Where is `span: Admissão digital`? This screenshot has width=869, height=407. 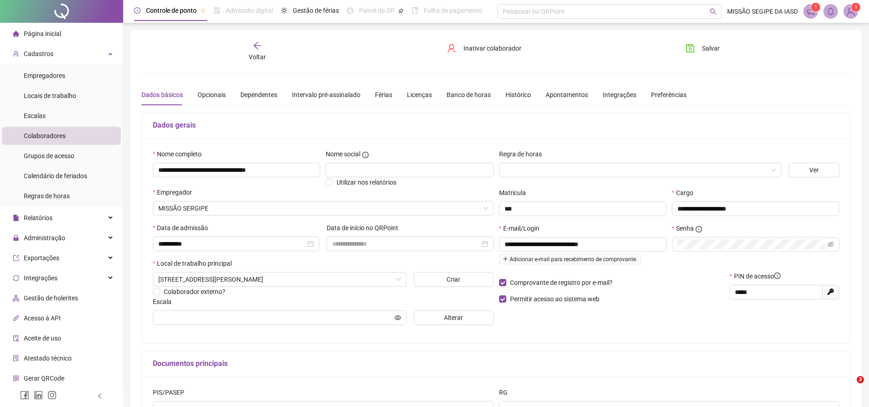 span: Admissão digital is located at coordinates (249, 10).